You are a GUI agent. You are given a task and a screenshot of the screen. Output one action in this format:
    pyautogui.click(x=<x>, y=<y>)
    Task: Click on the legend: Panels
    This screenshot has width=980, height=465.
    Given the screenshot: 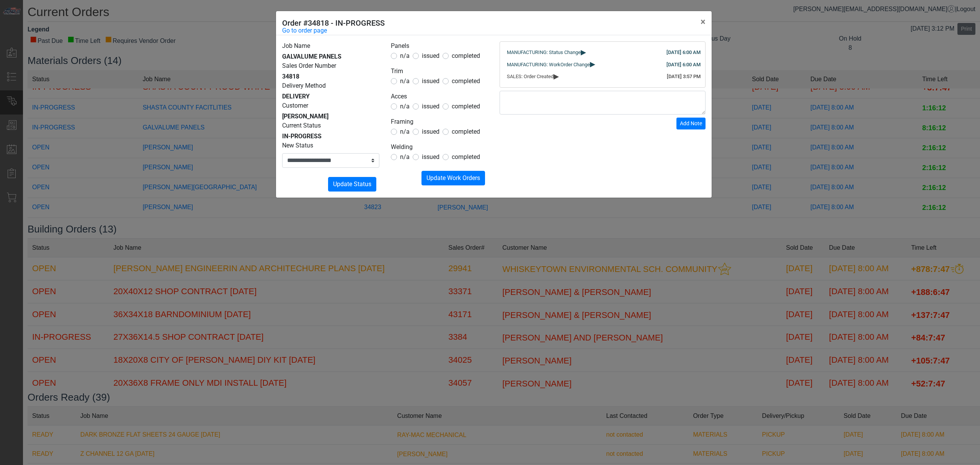 What is the action you would take?
    pyautogui.click(x=439, y=46)
    